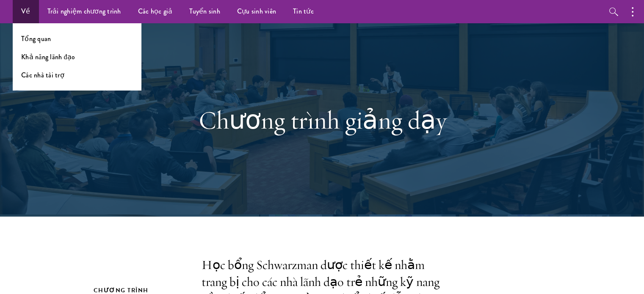 This screenshot has height=294, width=644. Describe the element at coordinates (322, 120) in the screenshot. I see `font: Chương trình giảng dạy` at that location.